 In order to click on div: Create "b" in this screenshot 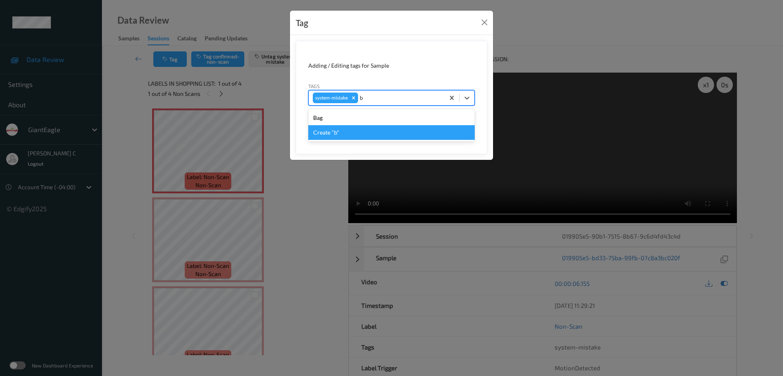, I will do `click(391, 133)`.